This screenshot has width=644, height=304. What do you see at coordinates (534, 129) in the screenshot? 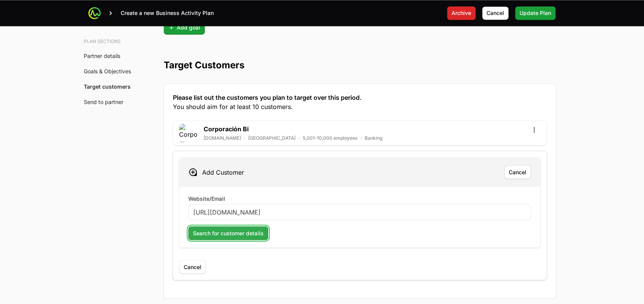
I see `button: Open options` at bounding box center [534, 129].